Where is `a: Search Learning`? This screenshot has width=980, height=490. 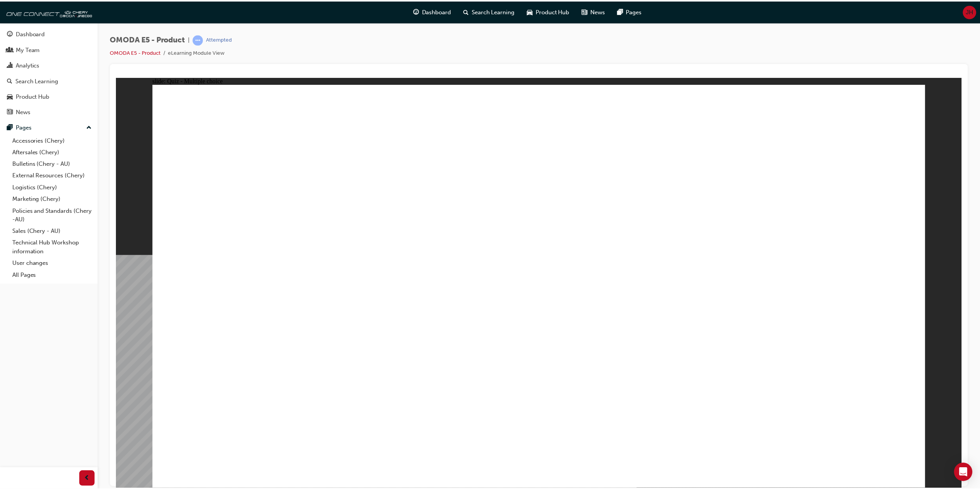 a: Search Learning is located at coordinates (49, 80).